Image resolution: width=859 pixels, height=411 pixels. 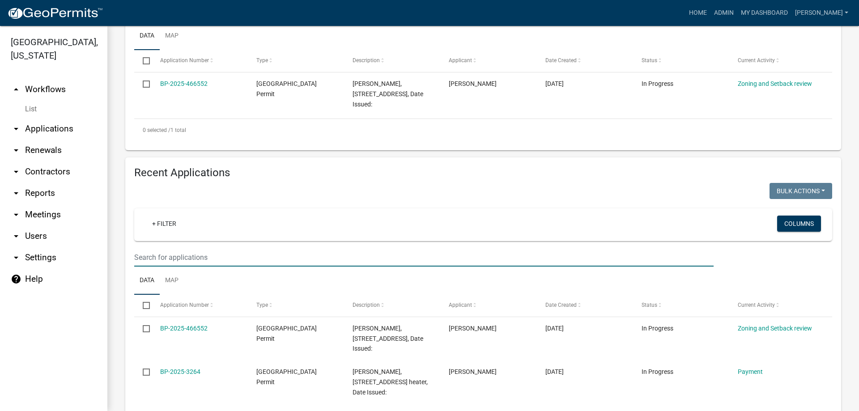 I want to click on a: Home, so click(x=698, y=13).